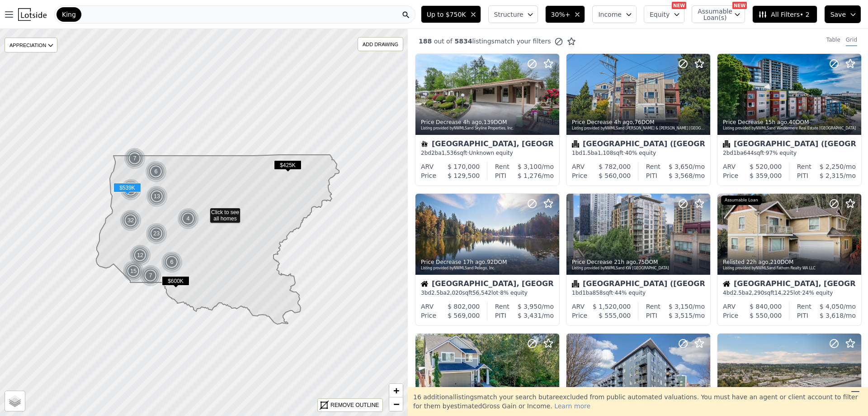 This screenshot has height=416, width=868. What do you see at coordinates (765, 306) in the screenshot?
I see `span: $ 840,000` at bounding box center [765, 306].